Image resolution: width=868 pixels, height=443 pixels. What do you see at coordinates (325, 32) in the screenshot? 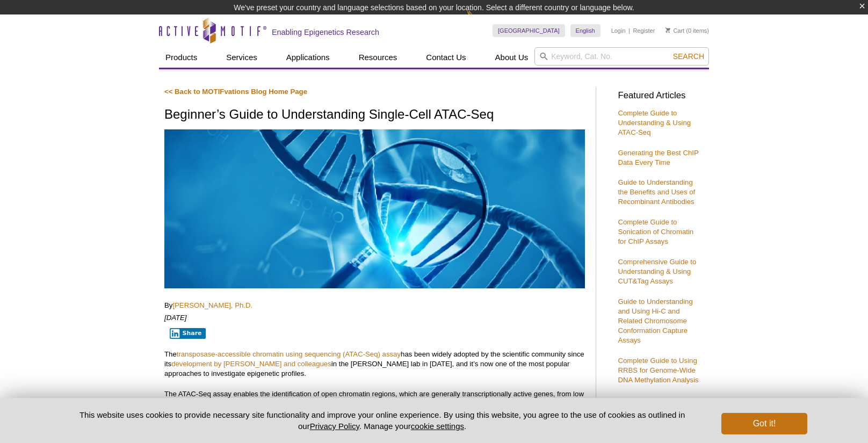
I see `h2: Enabling Epigenetics Research` at bounding box center [325, 32].